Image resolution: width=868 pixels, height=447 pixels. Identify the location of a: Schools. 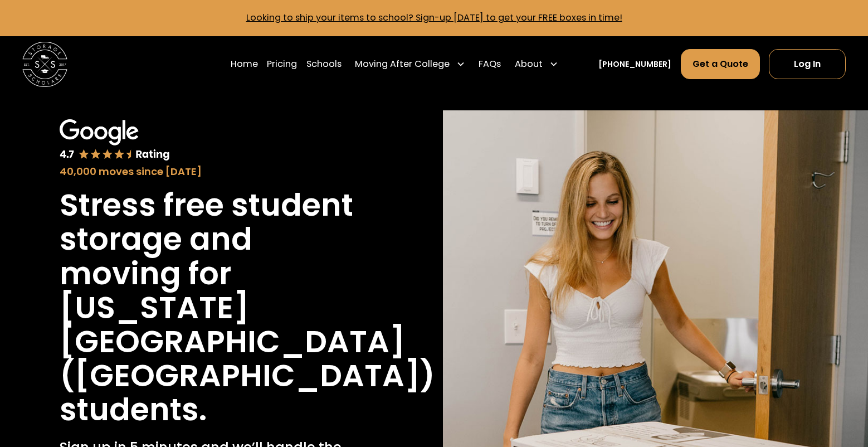
(324, 64).